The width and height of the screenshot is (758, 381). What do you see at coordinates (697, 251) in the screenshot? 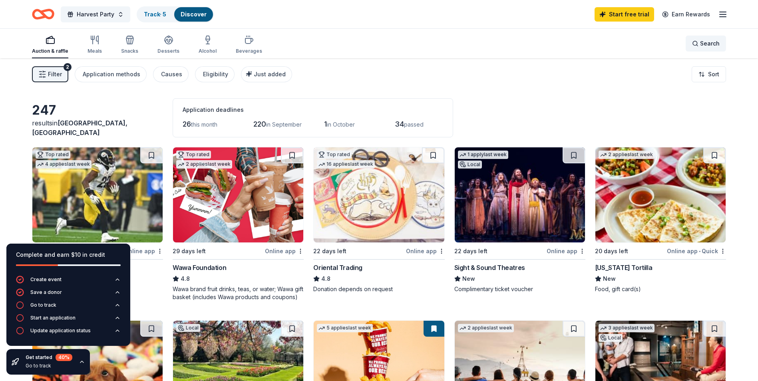
I see `div: Online app Quick` at bounding box center [697, 251].